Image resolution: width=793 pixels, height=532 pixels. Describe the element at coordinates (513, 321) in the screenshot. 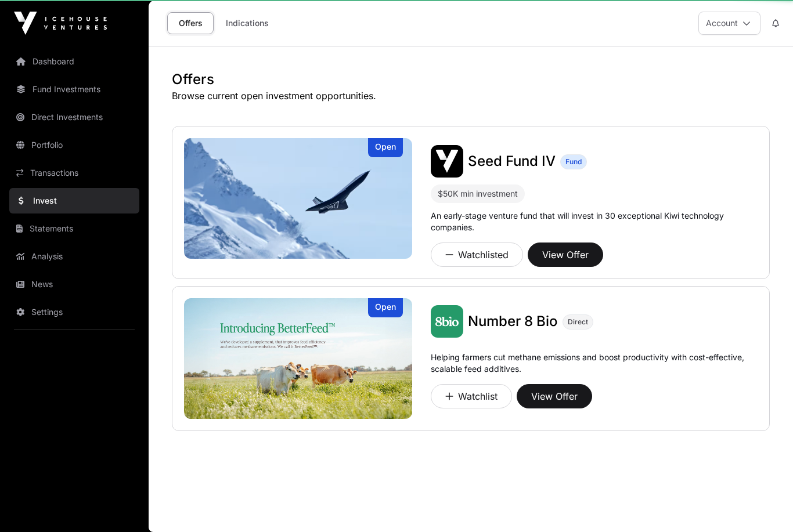

I see `span: Number 8 Bio` at that location.